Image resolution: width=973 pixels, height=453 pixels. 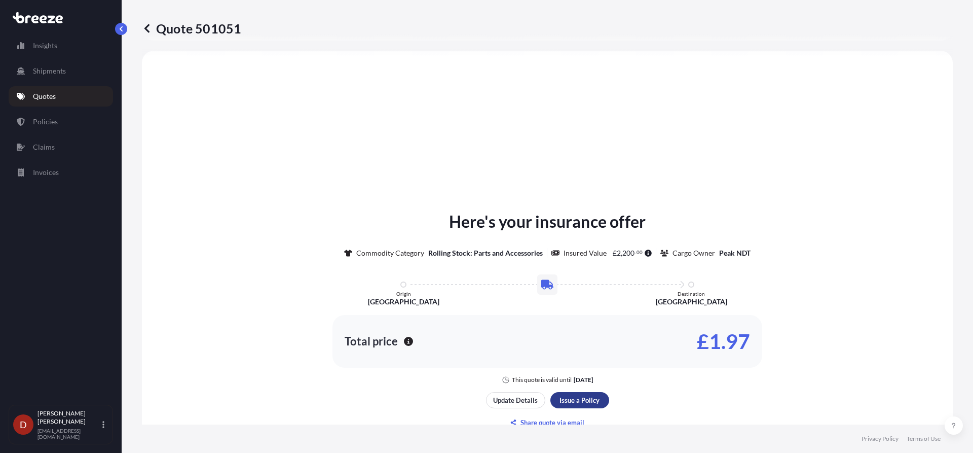 I want to click on p: Claims, so click(x=44, y=147).